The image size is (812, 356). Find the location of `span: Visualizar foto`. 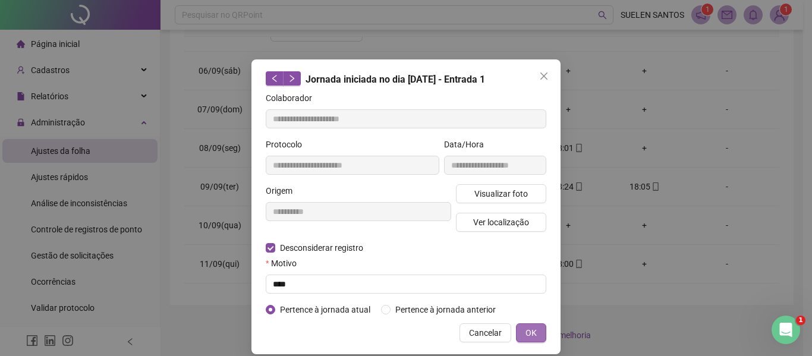

span: Visualizar foto is located at coordinates (501, 194).